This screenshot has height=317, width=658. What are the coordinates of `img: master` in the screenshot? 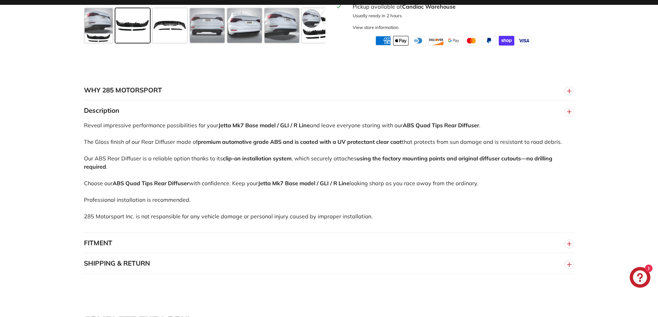 It's located at (471, 41).